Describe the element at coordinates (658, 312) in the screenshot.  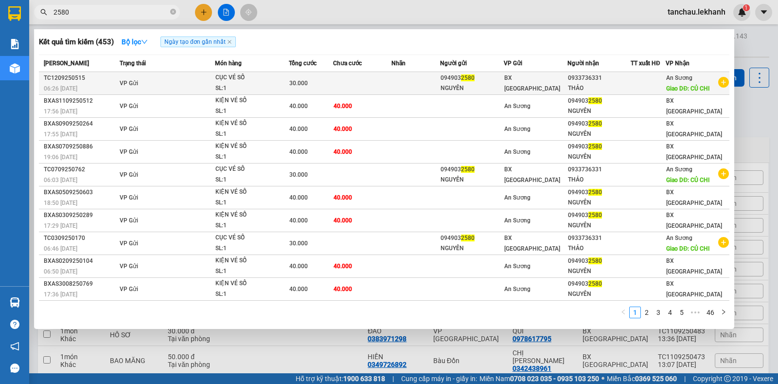
I see `a: 3` at that location.